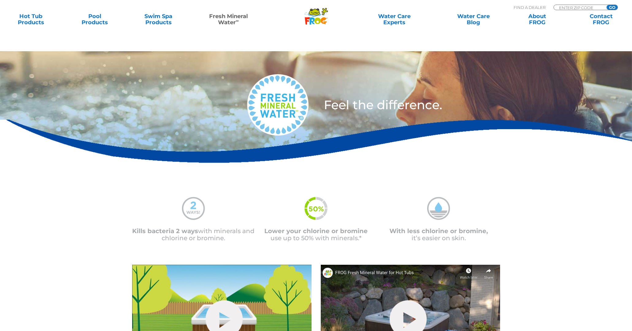 Image resolution: width=632 pixels, height=331 pixels. Describe the element at coordinates (579, 7) in the screenshot. I see `input: Zip Code Form` at that location.